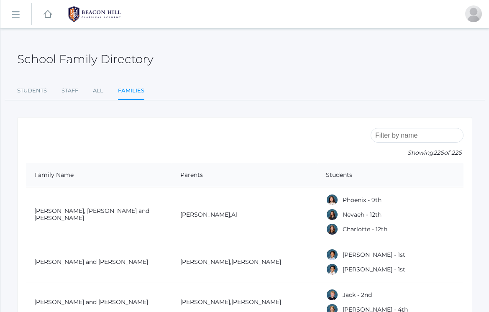 Image resolution: width=489 pixels, height=312 pixels. I want to click on span: 226, so click(438, 153).